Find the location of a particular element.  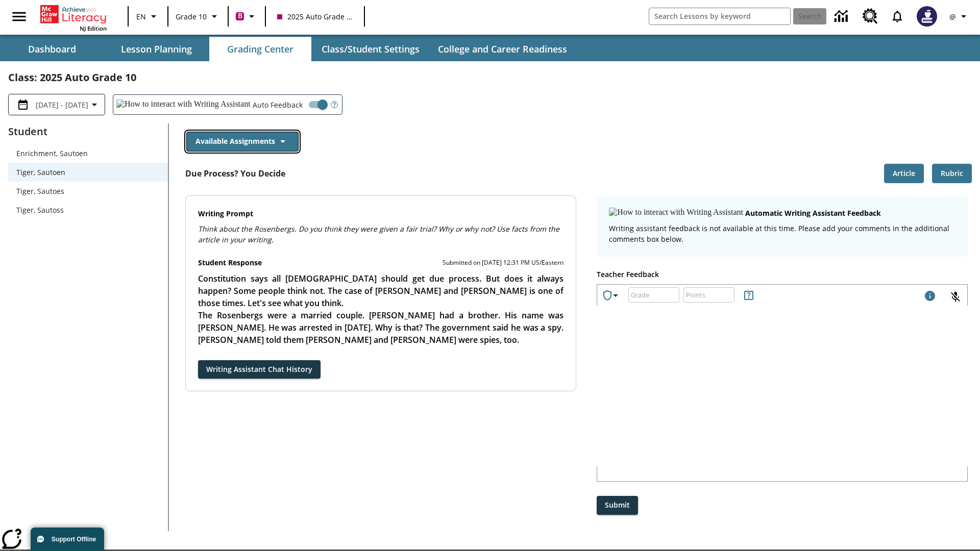

button: Submit is located at coordinates (617, 505).